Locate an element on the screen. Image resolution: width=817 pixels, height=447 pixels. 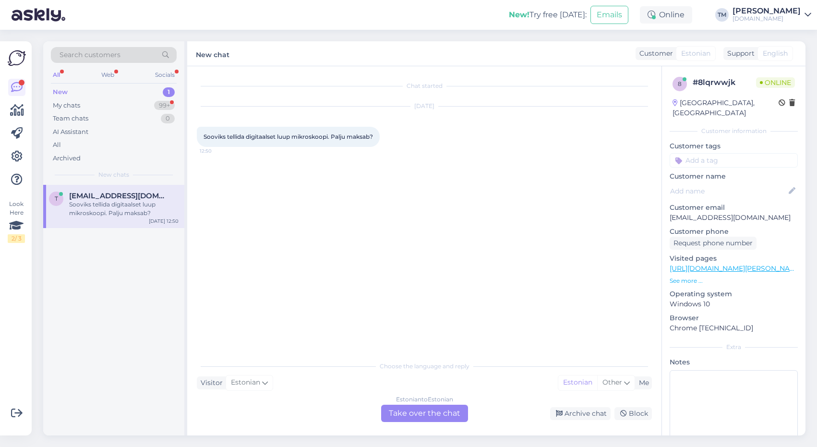
div: My chats is located at coordinates (66, 106).